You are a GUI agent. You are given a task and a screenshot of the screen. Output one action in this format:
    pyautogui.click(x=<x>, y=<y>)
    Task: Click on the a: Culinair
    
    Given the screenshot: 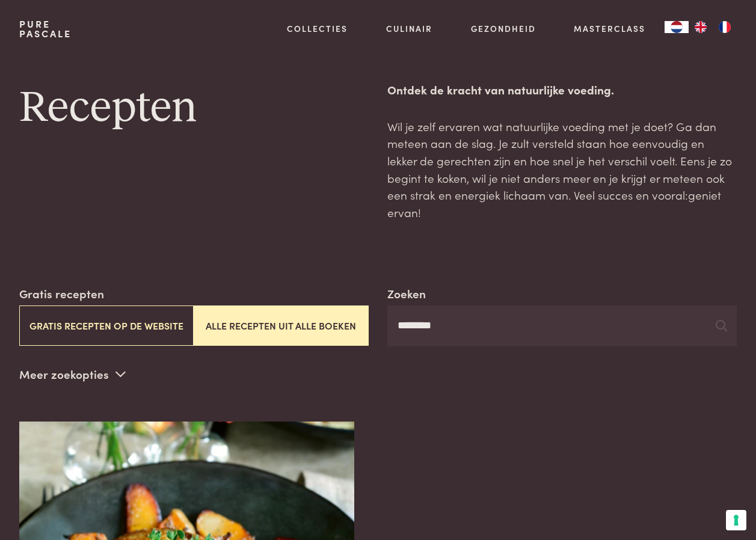 What is the action you would take?
    pyautogui.click(x=409, y=28)
    